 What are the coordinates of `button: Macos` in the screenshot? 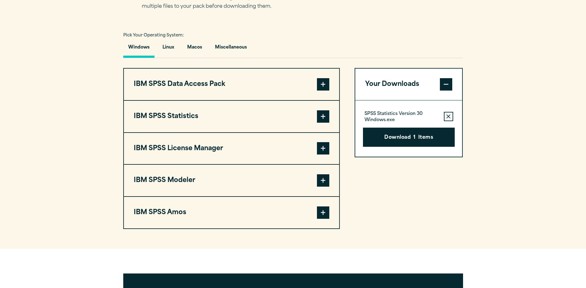 It's located at (195, 49).